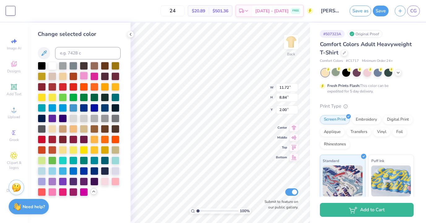  I want to click on span: # C1717, so click(352, 61).